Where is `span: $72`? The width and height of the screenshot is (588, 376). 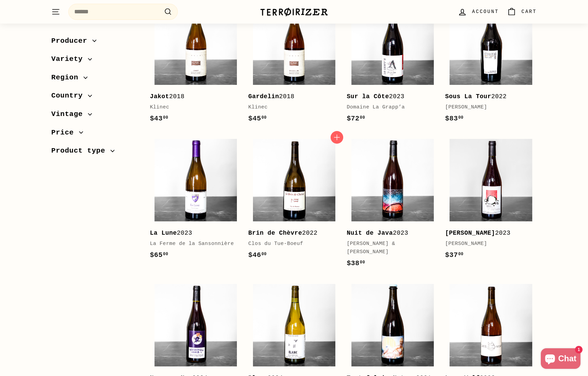 span: $72 is located at coordinates (356, 118).